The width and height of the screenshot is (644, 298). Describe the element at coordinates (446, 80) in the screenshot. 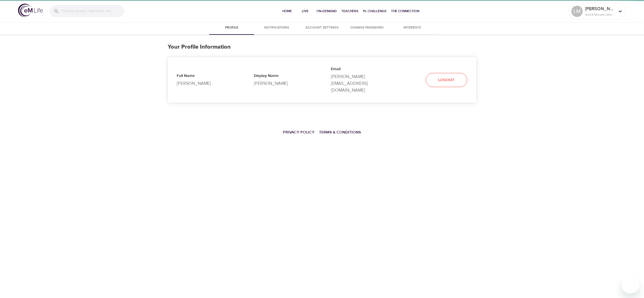

I see `span: Logout` at that location.